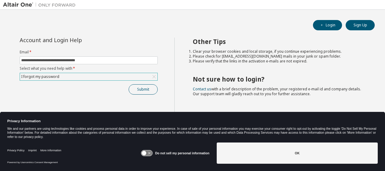 The image size is (385, 171). What do you see at coordinates (89, 68) in the screenshot?
I see `label: Select what you need help with` at bounding box center [89, 68].